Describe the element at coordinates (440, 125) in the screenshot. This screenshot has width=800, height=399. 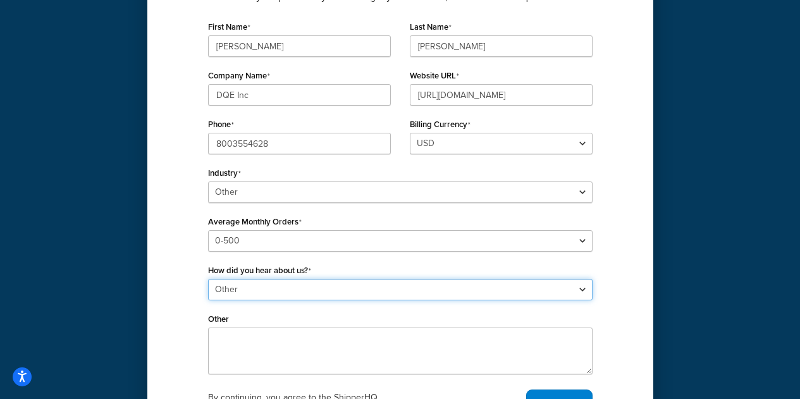
I see `label: Billing Currency` at that location.